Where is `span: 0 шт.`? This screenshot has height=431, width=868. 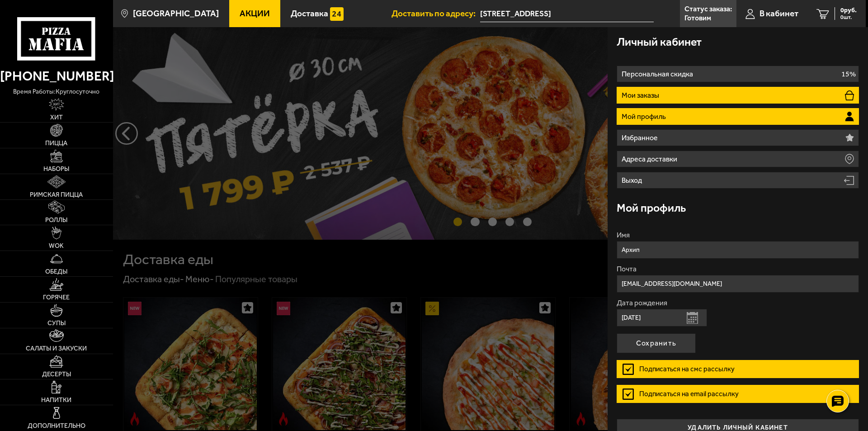
span: 0 шт. is located at coordinates (849, 17).